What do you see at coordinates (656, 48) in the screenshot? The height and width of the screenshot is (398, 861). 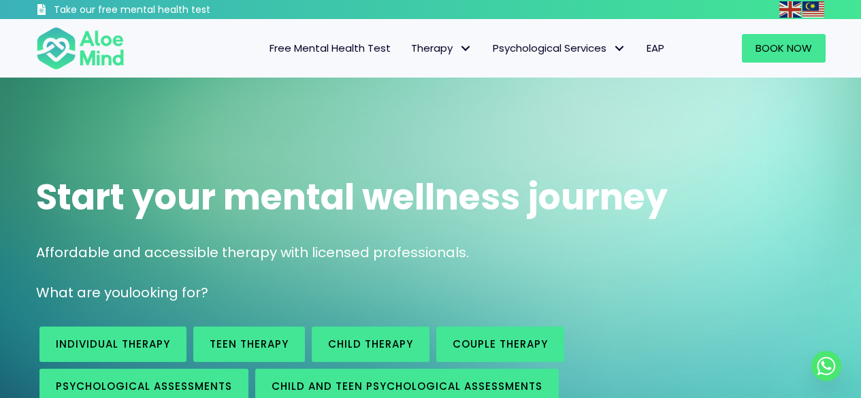 I see `a: EAP` at bounding box center [656, 48].